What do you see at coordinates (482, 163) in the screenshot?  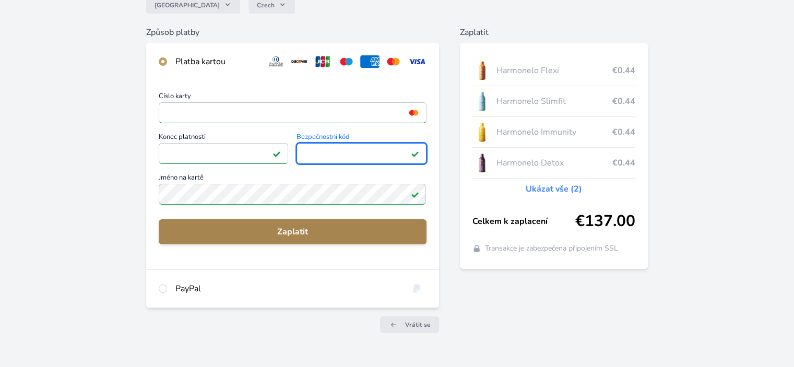 I see `img: DETOX_se_stinem_x-lo.jpg` at bounding box center [482, 163].